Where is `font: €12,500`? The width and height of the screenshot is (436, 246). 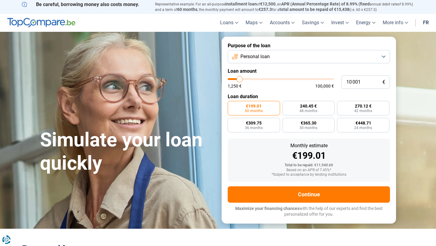 font: €12,500 is located at coordinates (268, 4).